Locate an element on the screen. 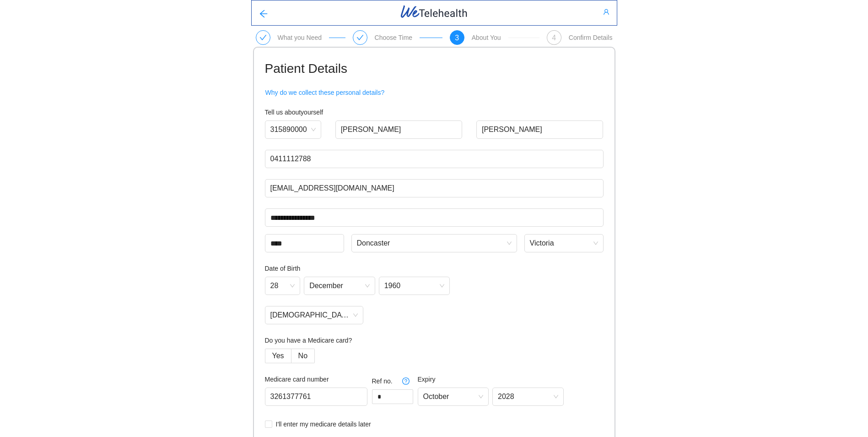 The width and height of the screenshot is (868, 437). span: December is located at coordinates (340, 286).